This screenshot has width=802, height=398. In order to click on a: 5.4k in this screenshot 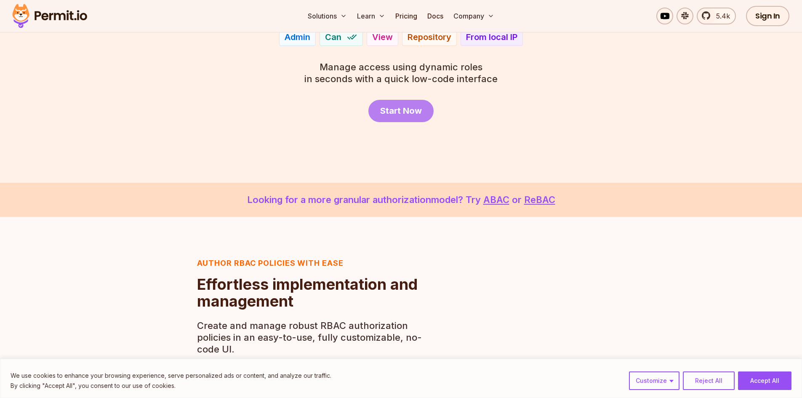, I will do `click(716, 16)`.